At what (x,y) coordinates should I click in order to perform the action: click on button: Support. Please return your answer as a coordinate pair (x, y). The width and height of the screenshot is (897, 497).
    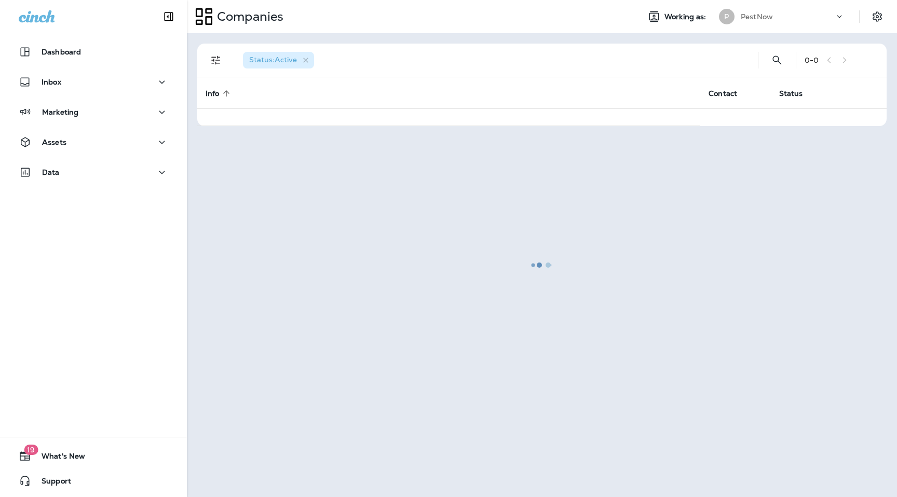
    Looking at the image, I should click on (93, 481).